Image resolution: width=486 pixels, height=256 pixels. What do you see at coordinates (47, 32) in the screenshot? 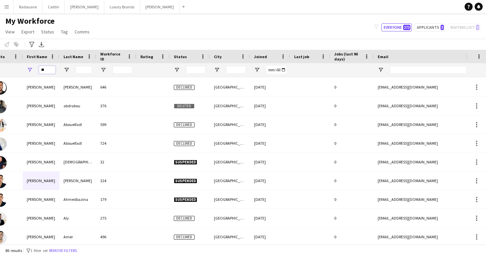
I see `a: Status` at bounding box center [47, 32].